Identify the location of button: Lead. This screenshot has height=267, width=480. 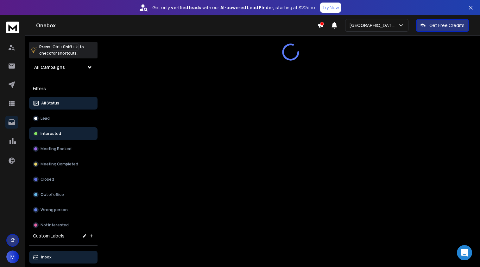
(63, 118).